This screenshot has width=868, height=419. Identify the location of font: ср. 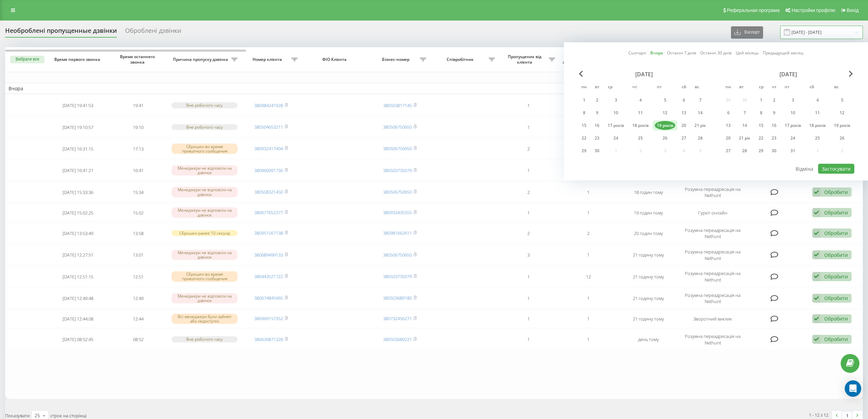
(761, 87).